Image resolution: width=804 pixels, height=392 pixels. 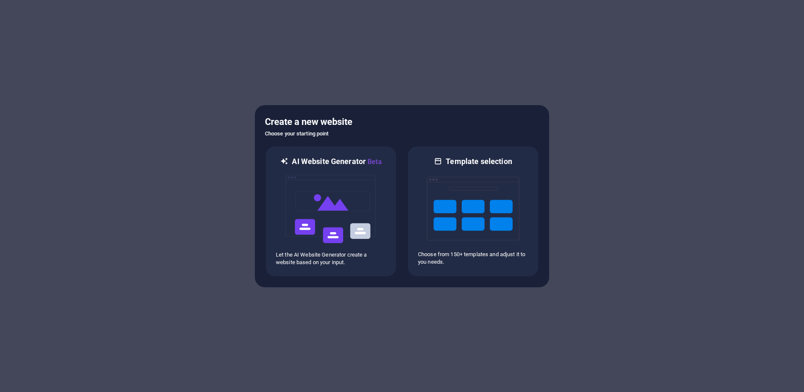 What do you see at coordinates (331, 209) in the screenshot?
I see `img: ai` at bounding box center [331, 209].